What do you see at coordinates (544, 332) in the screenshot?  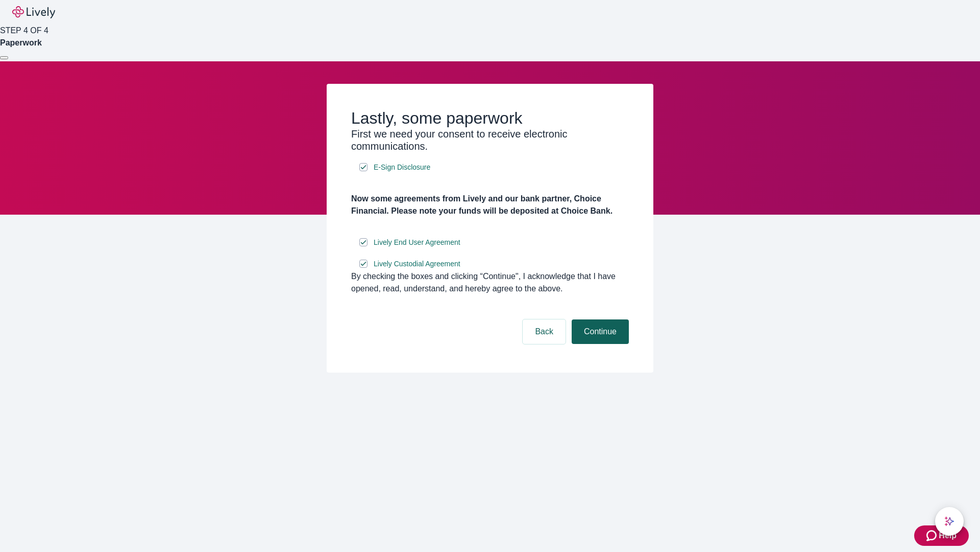 I see `button: Back` at bounding box center [544, 332].